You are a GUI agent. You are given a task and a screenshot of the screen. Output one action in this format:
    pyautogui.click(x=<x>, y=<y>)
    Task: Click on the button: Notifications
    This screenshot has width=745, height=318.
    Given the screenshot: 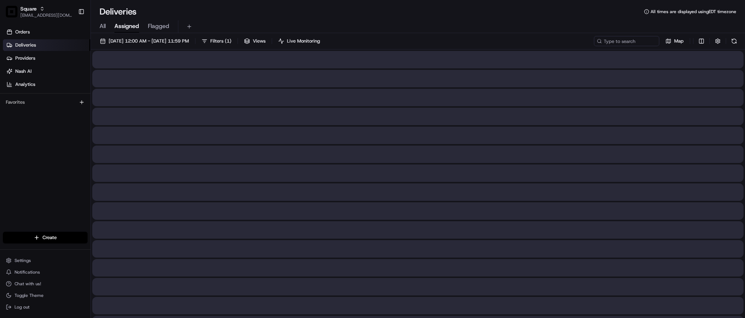 What is the action you would take?
    pyautogui.click(x=45, y=272)
    